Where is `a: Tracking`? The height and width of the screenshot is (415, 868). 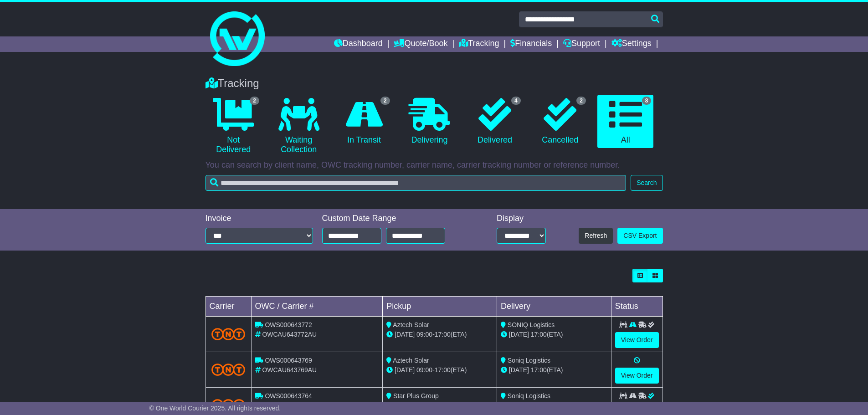
a: Tracking is located at coordinates (479, 44).